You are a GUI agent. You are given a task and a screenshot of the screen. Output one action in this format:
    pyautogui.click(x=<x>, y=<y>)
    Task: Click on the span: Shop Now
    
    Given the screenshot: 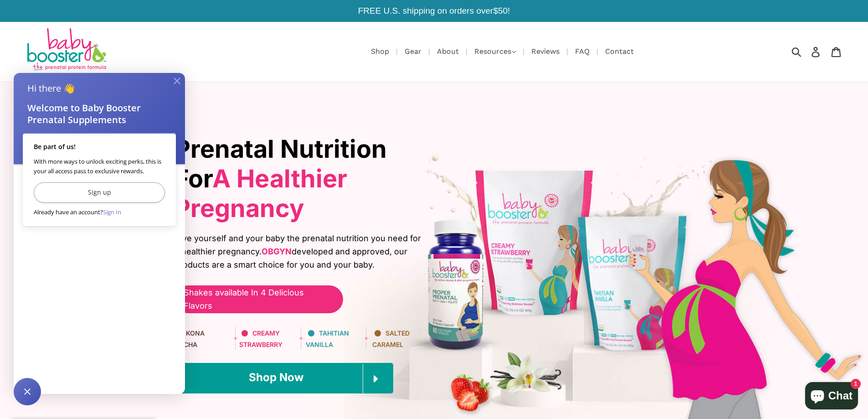 What is the action you would take?
    pyautogui.click(x=276, y=377)
    